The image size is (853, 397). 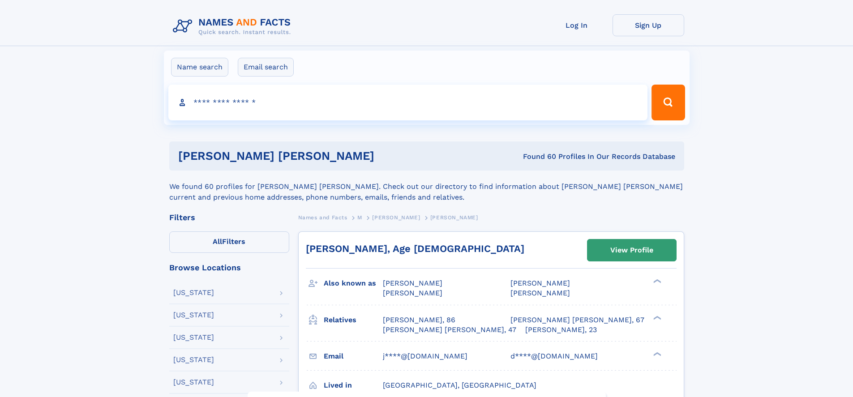 I want to click on span: All, so click(x=217, y=241).